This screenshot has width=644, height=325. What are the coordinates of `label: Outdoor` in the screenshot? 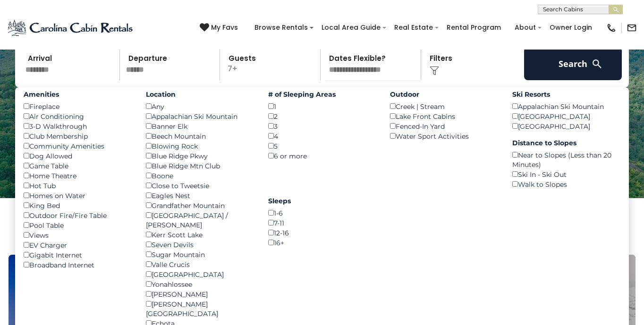 It's located at (444, 95).